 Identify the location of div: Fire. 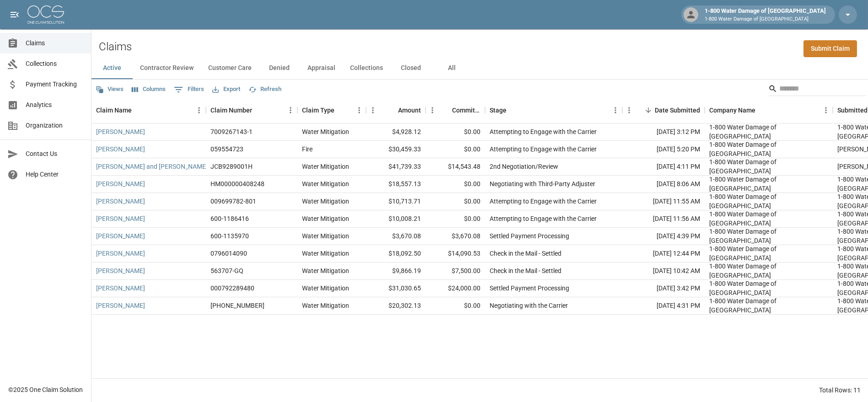
(307, 149).